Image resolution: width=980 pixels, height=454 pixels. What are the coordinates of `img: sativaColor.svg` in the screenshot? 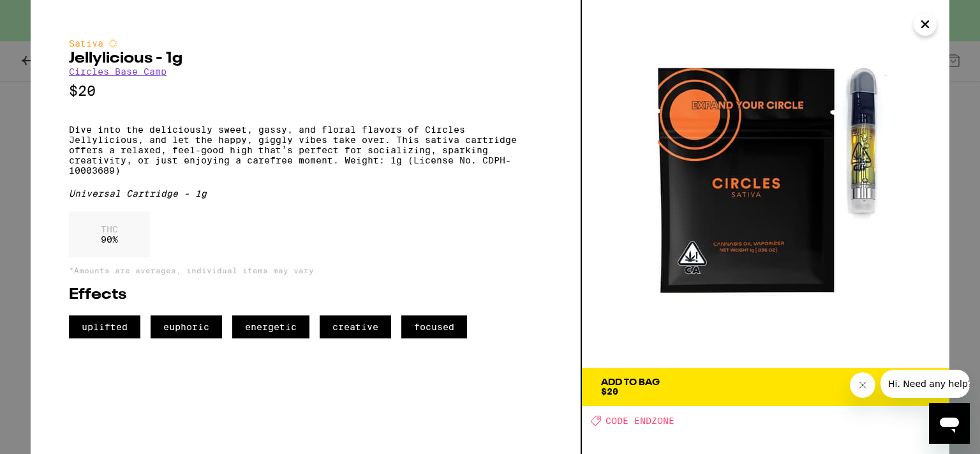 It's located at (113, 43).